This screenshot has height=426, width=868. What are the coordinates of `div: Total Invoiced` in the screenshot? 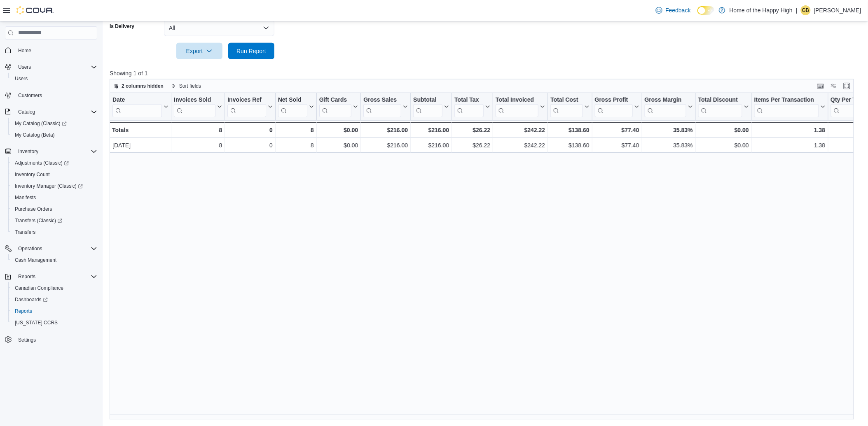 It's located at (517, 106).